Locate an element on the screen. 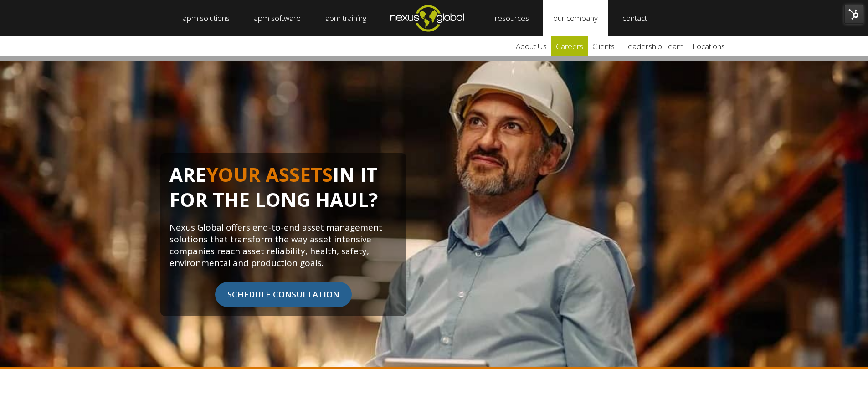 The image size is (868, 415). img: HubSpot Tools Menu Toggle is located at coordinates (854, 14).